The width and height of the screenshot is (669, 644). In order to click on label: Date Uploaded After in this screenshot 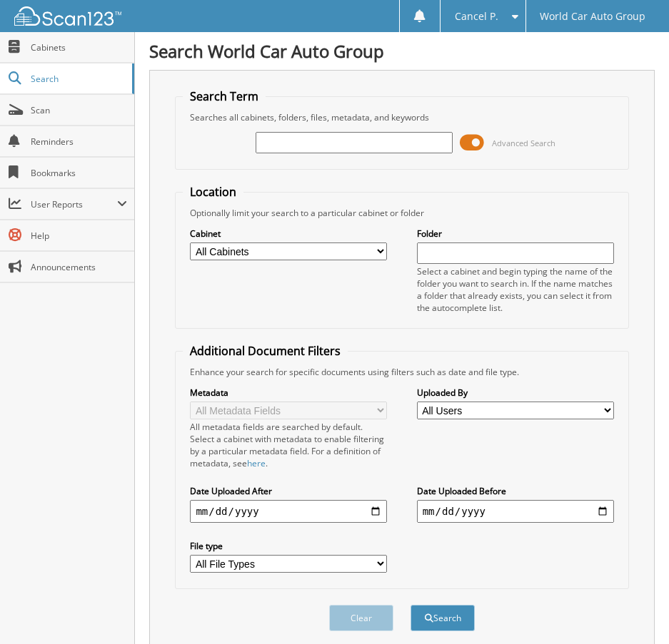, I will do `click(289, 491)`.